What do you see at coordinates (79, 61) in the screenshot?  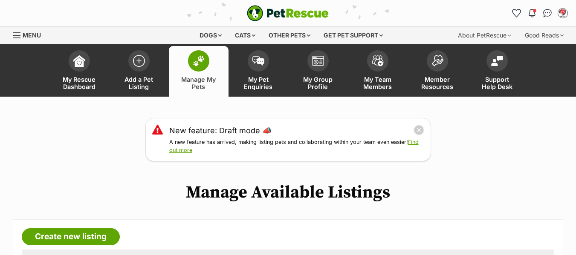 I see `img: dashboard-icon-eb2f2d2d3e046f16d808141f083e7271f6b2e854fb5c12c21221c1fb7104beca.svg` at bounding box center [79, 61].